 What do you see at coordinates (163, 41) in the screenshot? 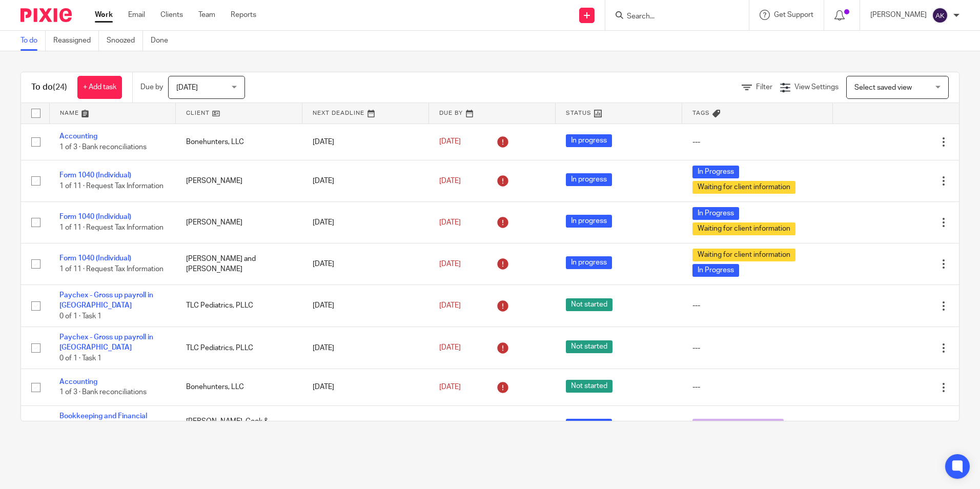
I see `a: Done` at bounding box center [163, 41].